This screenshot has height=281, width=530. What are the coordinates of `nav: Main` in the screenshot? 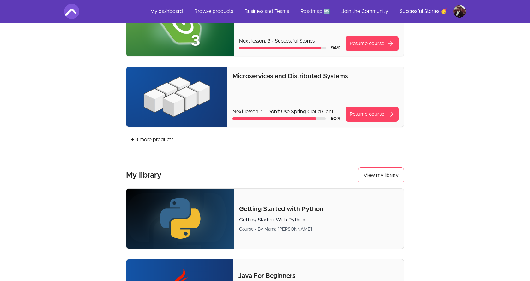 It's located at (305, 11).